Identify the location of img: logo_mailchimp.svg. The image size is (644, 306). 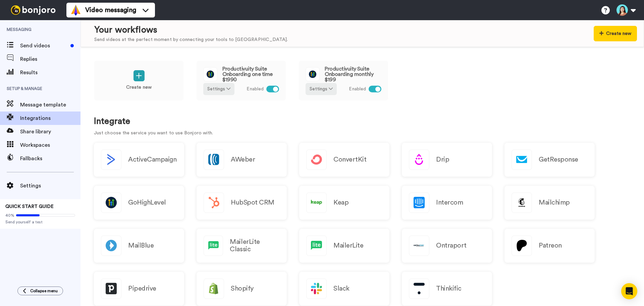
(521, 203).